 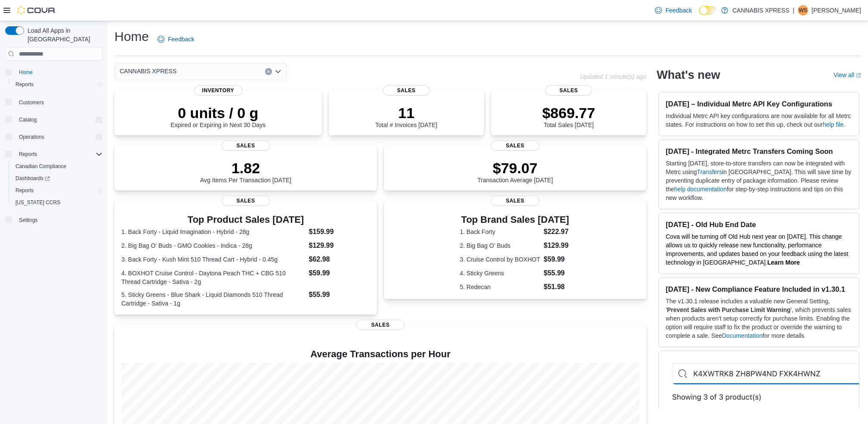 I want to click on dd: $222.97, so click(x=557, y=232).